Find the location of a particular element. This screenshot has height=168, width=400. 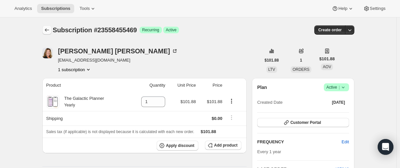

button: Customer Portal is located at coordinates (303, 122).